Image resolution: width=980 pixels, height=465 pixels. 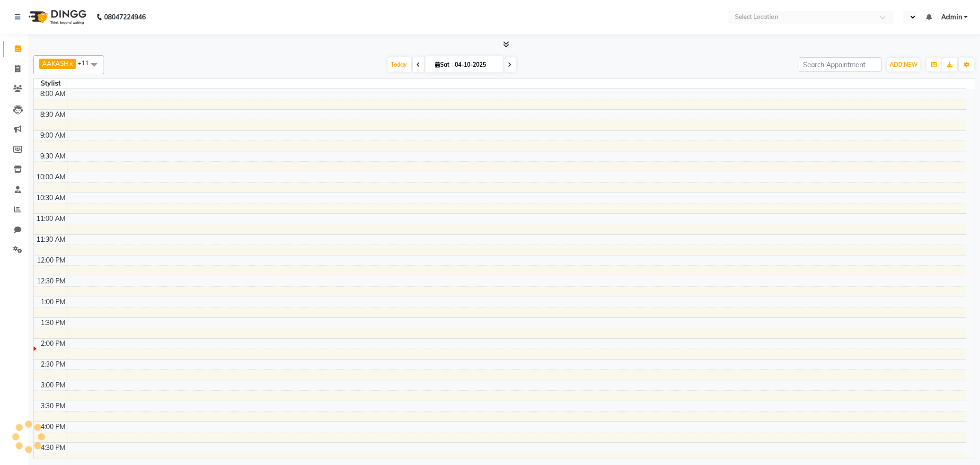 I want to click on input: 2025-10-04, so click(x=476, y=65).